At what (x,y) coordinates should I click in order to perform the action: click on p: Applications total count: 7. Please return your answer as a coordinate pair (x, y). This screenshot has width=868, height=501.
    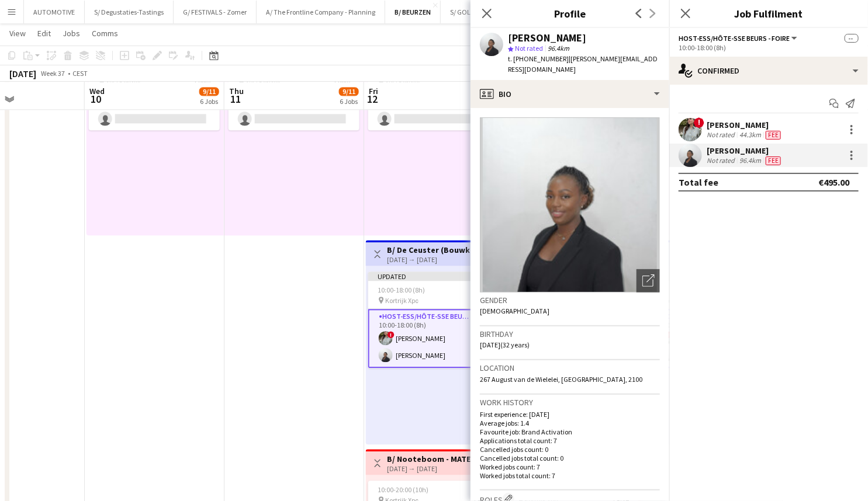
    Looking at the image, I should click on (569, 441).